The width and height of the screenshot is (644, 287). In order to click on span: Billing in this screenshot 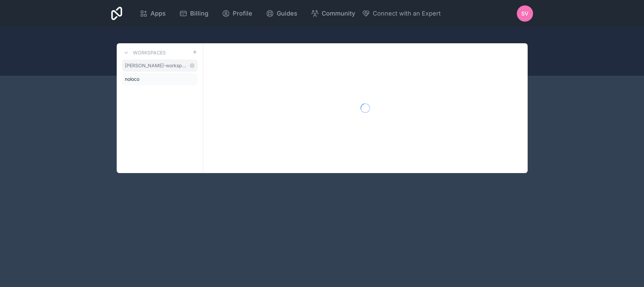, I will do `click(199, 14)`.